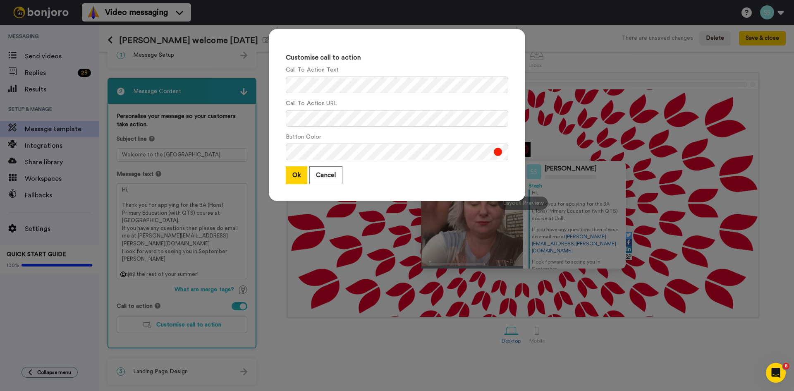 The image size is (794, 391). I want to click on label: Button Color, so click(304, 137).